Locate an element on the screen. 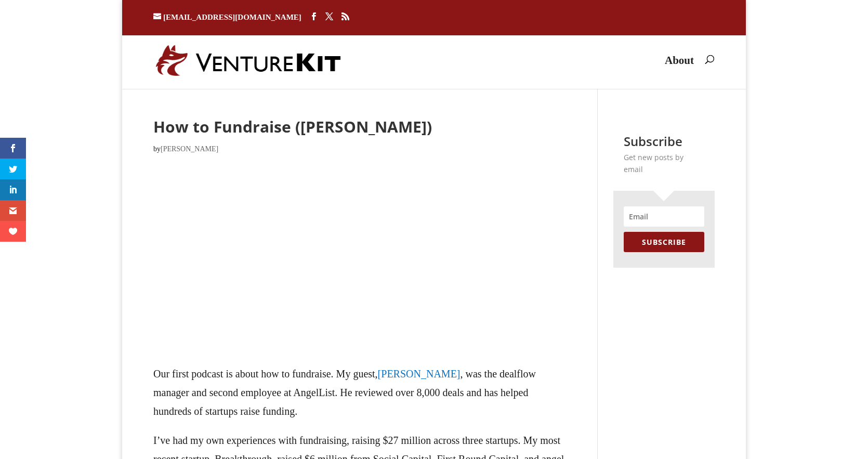 This screenshot has height=459, width=868. span: SUBSCRIBE is located at coordinates (664, 242).